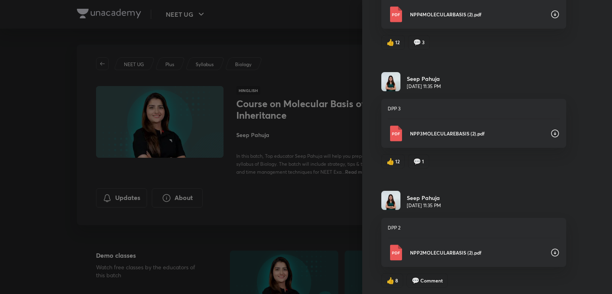 The image size is (612, 294). Describe the element at coordinates (423, 42) in the screenshot. I see `span: 3` at that location.